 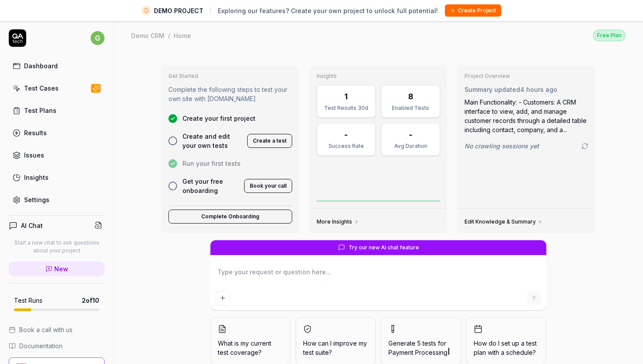 I want to click on a: Free Plan, so click(x=610, y=35).